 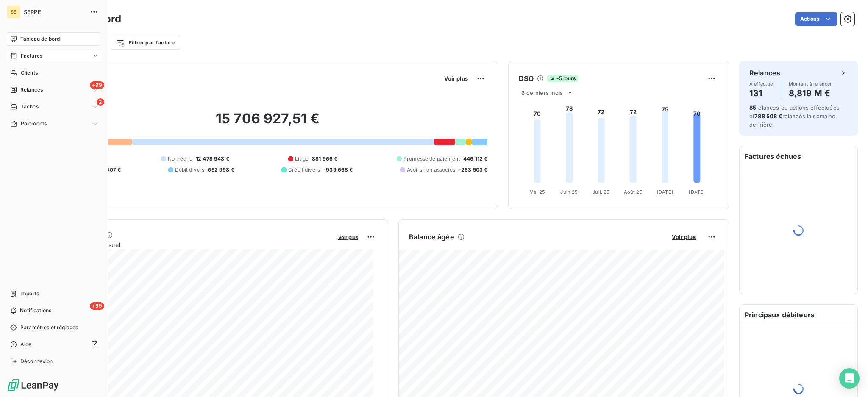 I want to click on span: 652 998 €, so click(x=221, y=170).